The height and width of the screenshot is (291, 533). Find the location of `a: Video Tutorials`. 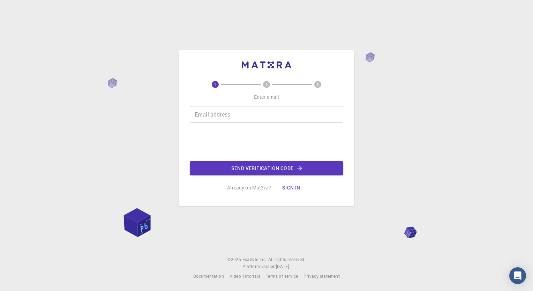

a: Video Tutorials is located at coordinates (245, 276).